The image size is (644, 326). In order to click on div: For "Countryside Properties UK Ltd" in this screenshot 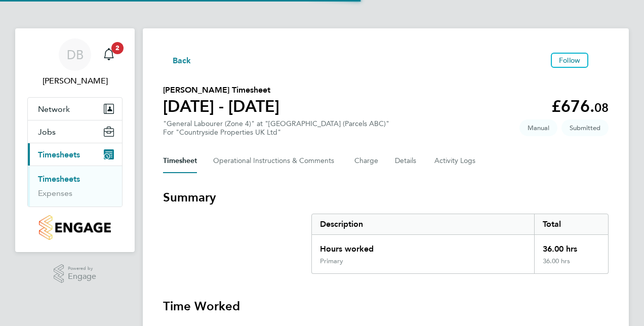, I will do `click(276, 132)`.